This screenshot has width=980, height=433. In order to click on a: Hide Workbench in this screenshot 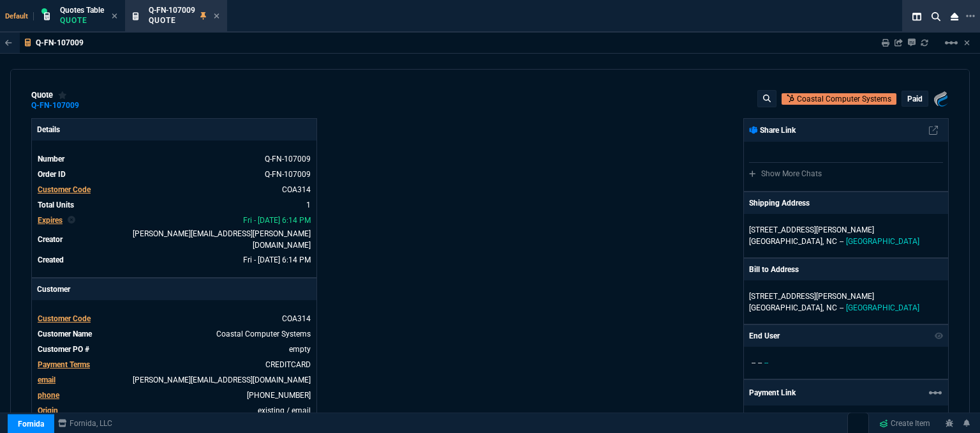, I will do `click(967, 43)`.